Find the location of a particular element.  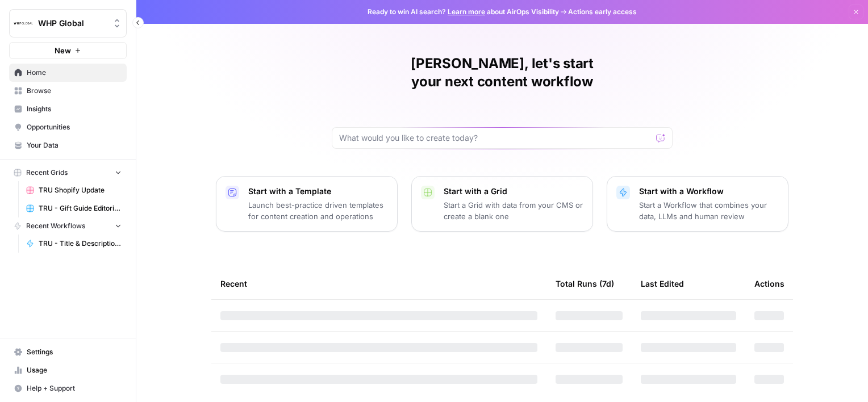

a: TRU - Gift Guide Editorial Articles (2025) is located at coordinates (74, 208).